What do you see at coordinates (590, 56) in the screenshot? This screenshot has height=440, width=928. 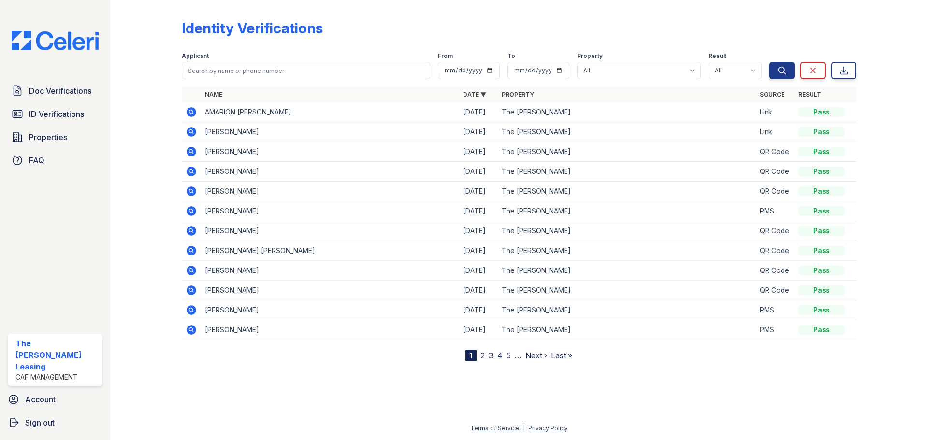 I see `label: Property` at bounding box center [590, 56].